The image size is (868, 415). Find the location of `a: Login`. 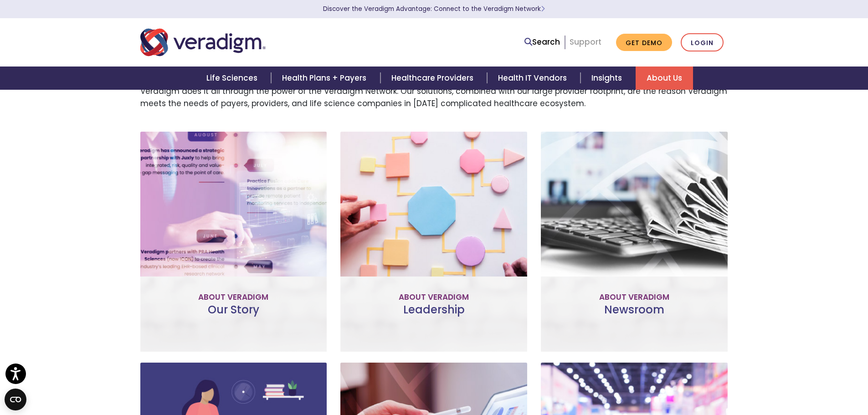

a: Login is located at coordinates (702, 43).